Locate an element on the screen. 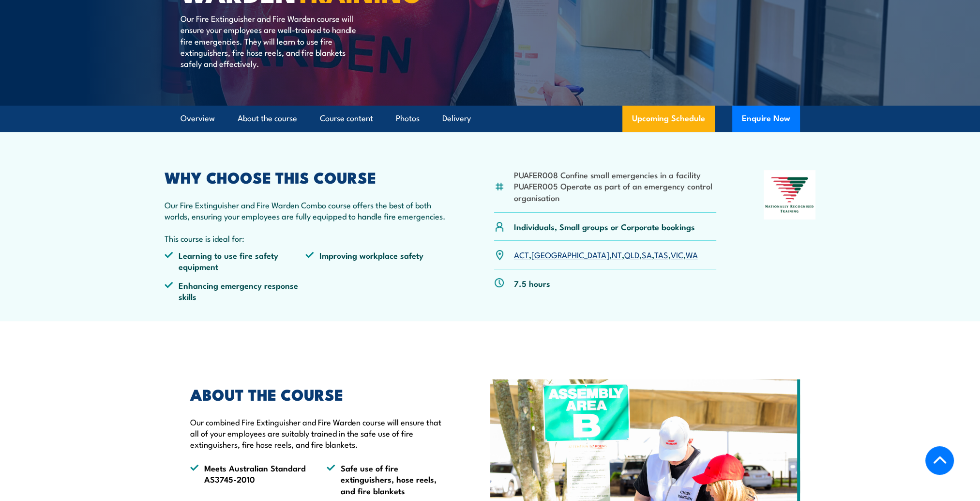  a: VIC is located at coordinates (677, 254).